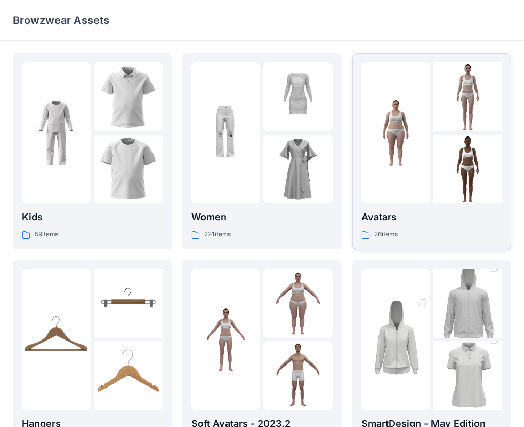 Image resolution: width=524 pixels, height=427 pixels. What do you see at coordinates (432, 217) in the screenshot?
I see `p: Avatars` at bounding box center [432, 217].